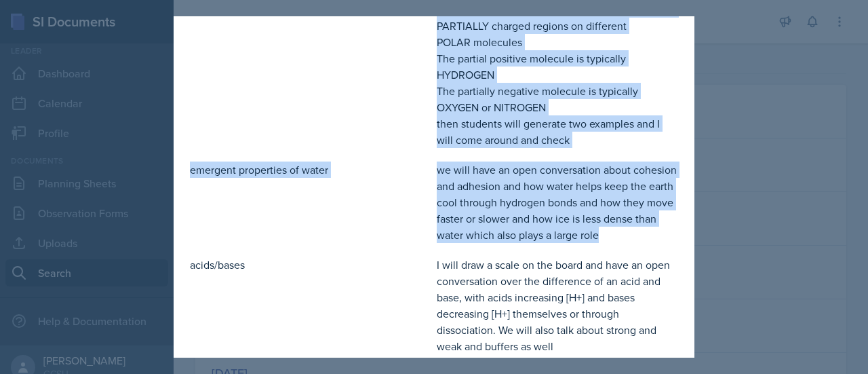 Image resolution: width=868 pixels, height=374 pixels. I want to click on p: The partially negative molecule is typically OXYGEN or NITROGEN, so click(557, 99).